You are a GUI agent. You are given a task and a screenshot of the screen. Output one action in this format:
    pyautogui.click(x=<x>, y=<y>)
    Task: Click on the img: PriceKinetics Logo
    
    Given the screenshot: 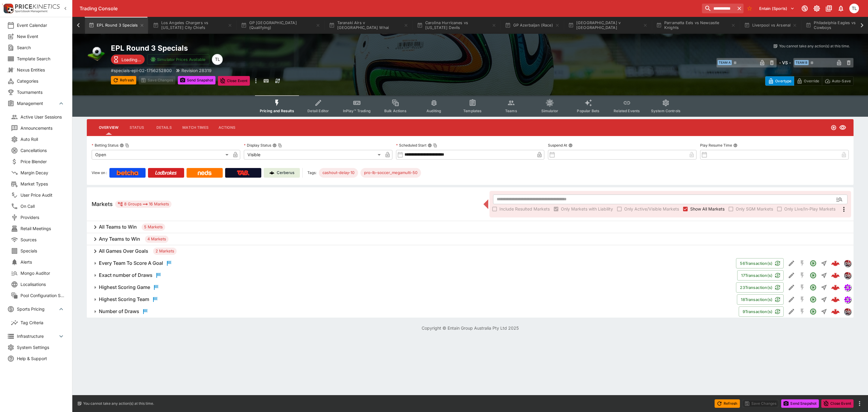 What is the action you would take?
    pyautogui.click(x=8, y=9)
    